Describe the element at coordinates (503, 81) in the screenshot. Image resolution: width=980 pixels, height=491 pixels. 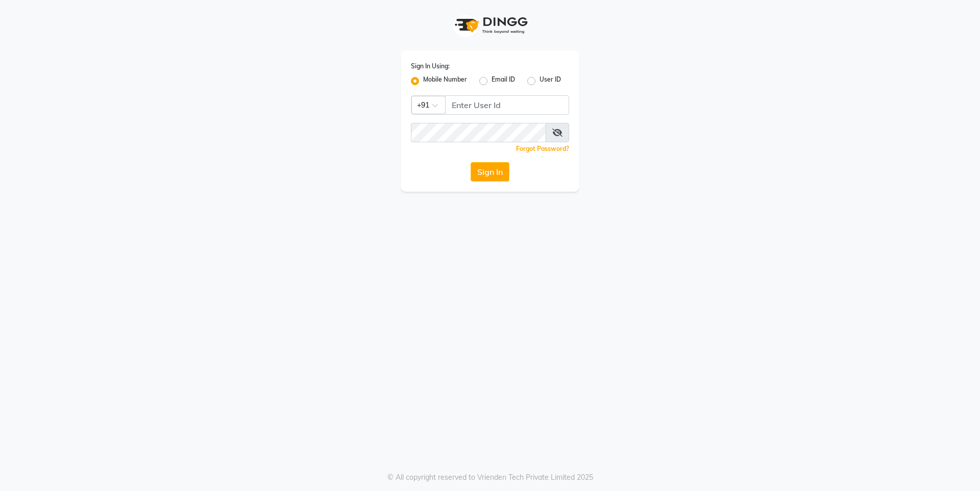
I see `label: Email ID` at that location.